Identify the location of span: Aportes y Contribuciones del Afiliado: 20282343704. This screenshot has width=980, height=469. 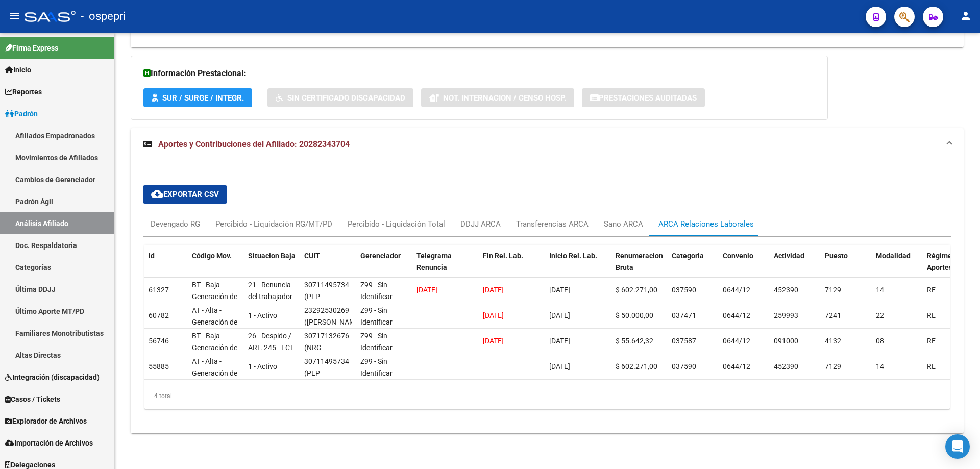
(254, 144).